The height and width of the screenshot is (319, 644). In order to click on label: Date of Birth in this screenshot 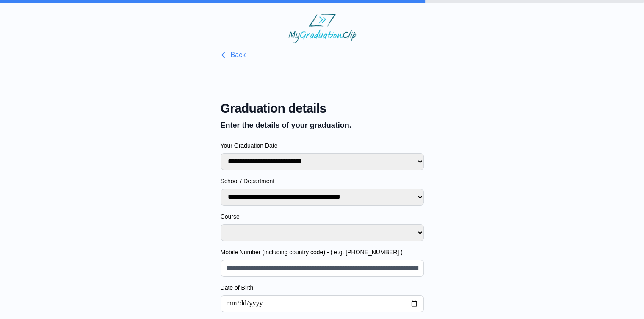, I will do `click(322, 288)`.